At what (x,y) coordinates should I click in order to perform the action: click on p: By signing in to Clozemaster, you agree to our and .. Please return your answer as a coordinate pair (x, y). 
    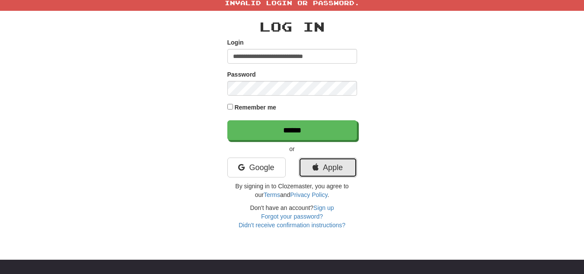
    Looking at the image, I should click on (292, 190).